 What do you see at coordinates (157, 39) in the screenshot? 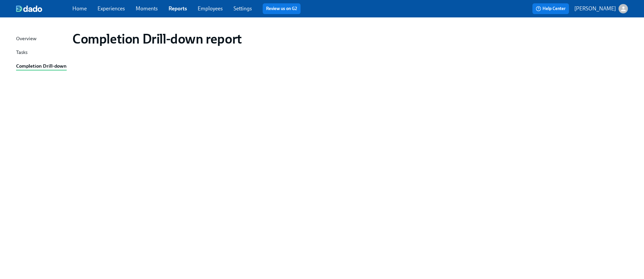
I see `h1: Completion Drill-down report` at bounding box center [157, 39].